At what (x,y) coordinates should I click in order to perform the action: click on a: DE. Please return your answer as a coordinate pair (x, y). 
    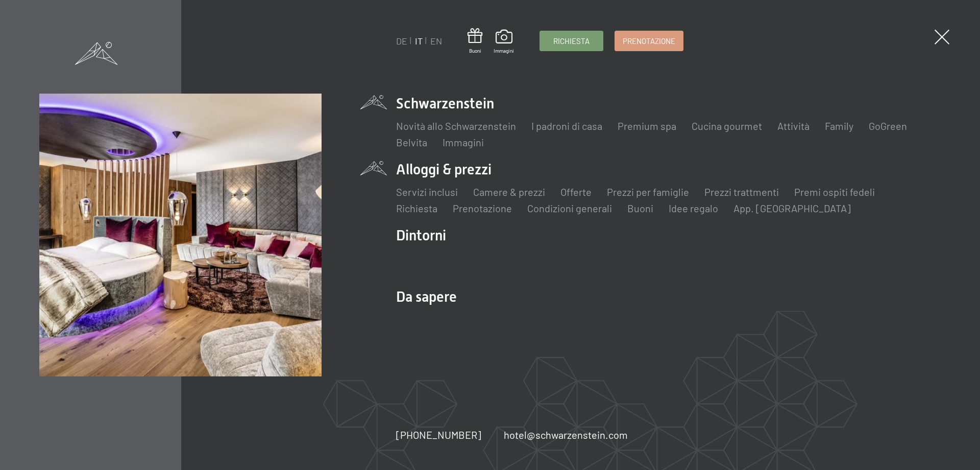
    Looking at the image, I should click on (402, 41).